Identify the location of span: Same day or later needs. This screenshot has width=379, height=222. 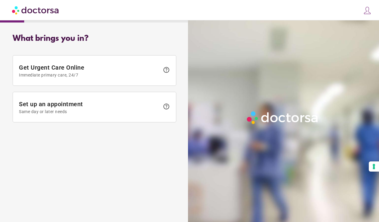
(89, 112).